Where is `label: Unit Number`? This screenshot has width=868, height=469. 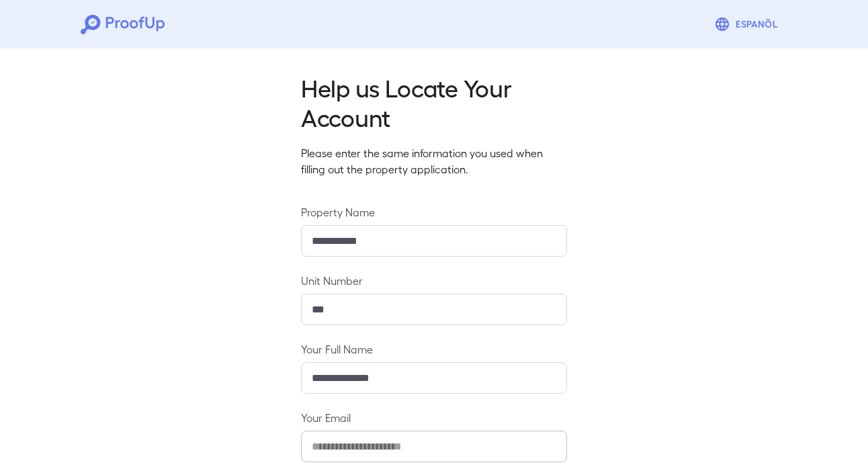
label: Unit Number is located at coordinates (434, 280).